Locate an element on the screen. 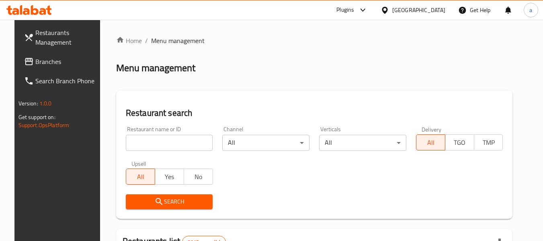 The width and height of the screenshot is (543, 241). span: Branches is located at coordinates (67, 61).